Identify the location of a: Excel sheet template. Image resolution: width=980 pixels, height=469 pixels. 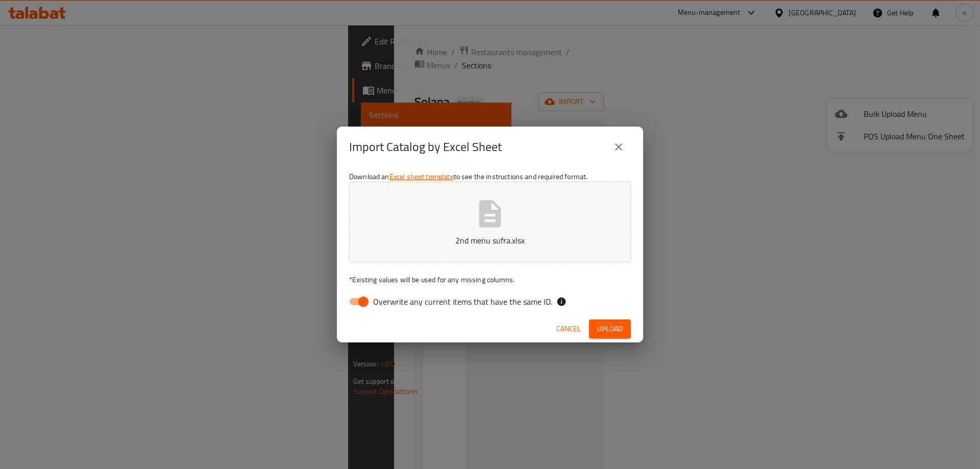
(422, 177).